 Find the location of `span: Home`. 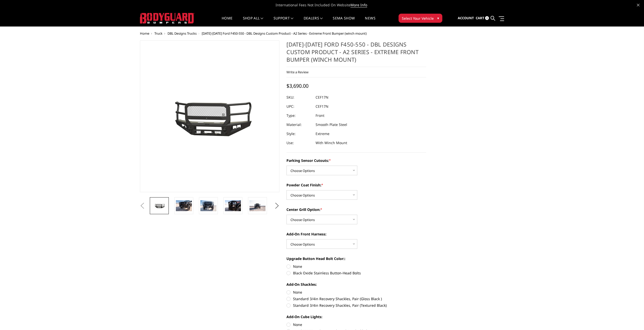

span: Home is located at coordinates (145, 33).